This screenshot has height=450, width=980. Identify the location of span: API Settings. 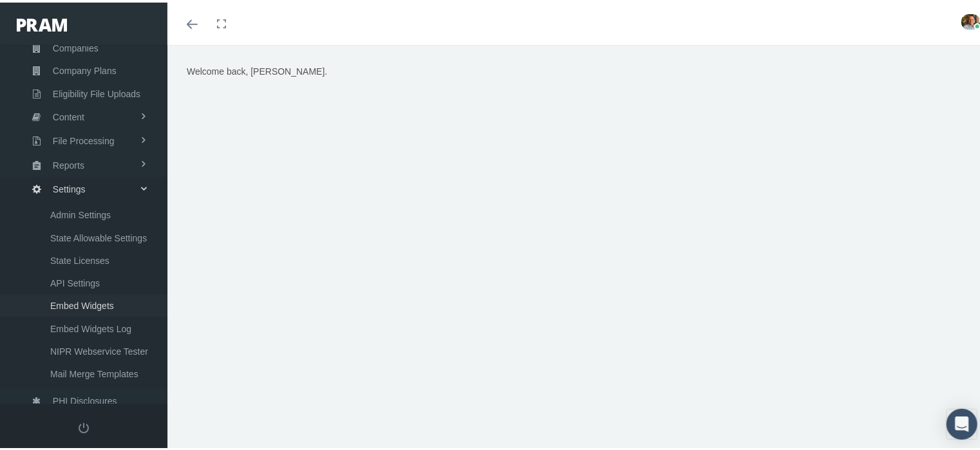
(74, 281).